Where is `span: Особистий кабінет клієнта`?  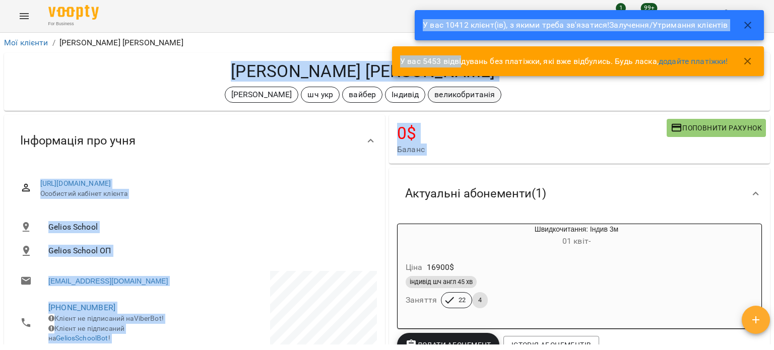 span: Особистий кабінет клієнта is located at coordinates (205, 194).